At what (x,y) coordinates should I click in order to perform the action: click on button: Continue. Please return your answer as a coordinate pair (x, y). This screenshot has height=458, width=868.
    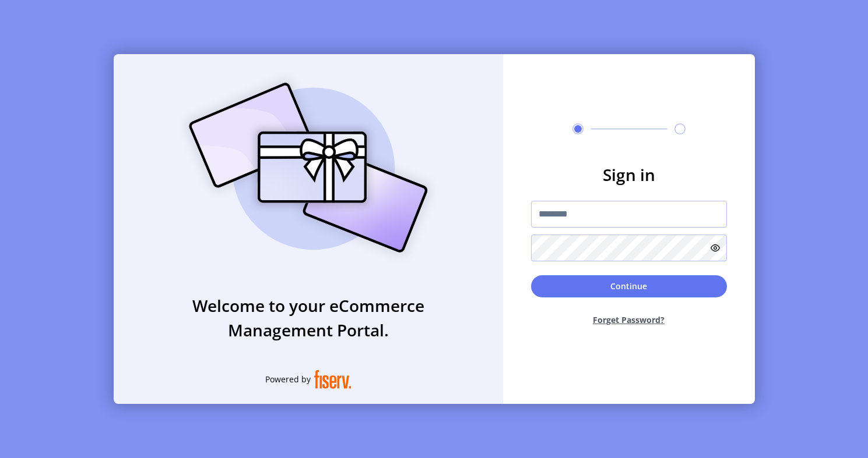
    Looking at the image, I should click on (629, 287).